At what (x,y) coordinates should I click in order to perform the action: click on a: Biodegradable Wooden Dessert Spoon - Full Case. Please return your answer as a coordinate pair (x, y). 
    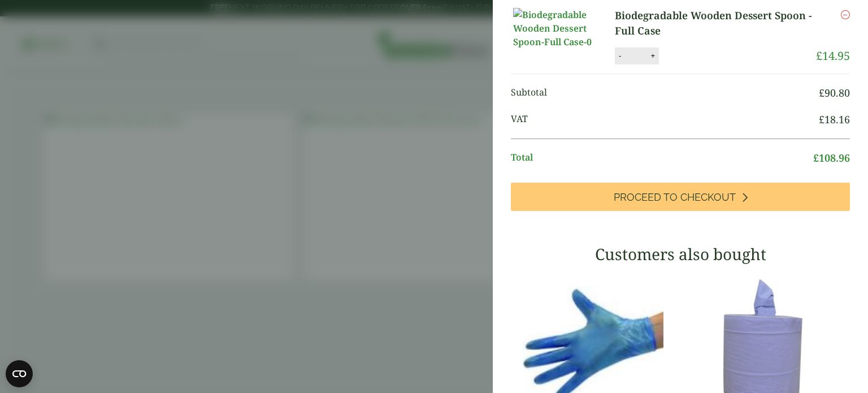
    Looking at the image, I should click on (715, 23).